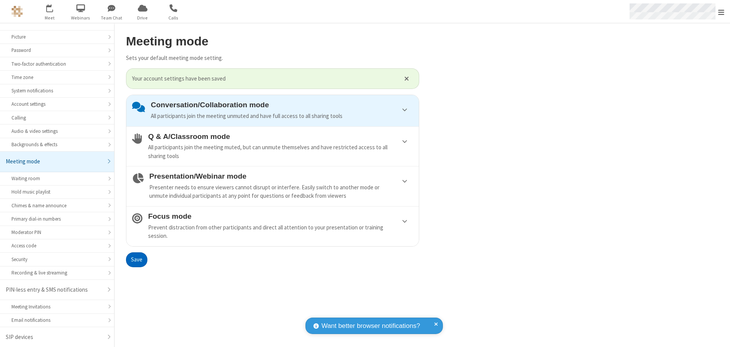 The image size is (730, 347). Describe the element at coordinates (281, 192) in the screenshot. I see `div: Presenter needs to ensure viewers cannot disrupt or interfere. Easily switch to another mode or u...` at that location.